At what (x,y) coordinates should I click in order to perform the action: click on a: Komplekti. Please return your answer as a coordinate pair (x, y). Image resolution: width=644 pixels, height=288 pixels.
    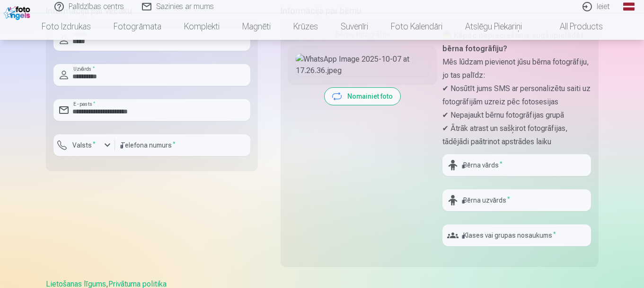
    Looking at the image, I should click on (201, 27).